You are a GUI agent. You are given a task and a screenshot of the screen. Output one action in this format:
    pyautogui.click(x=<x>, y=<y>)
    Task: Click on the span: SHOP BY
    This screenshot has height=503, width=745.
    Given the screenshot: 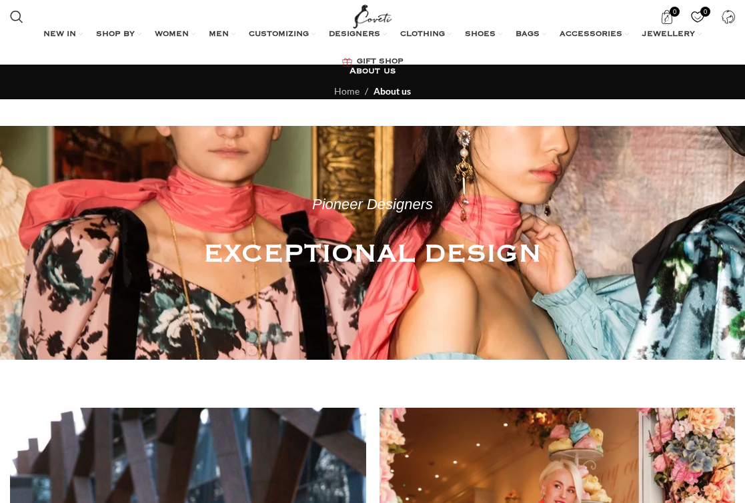 What is the action you would take?
    pyautogui.click(x=115, y=35)
    